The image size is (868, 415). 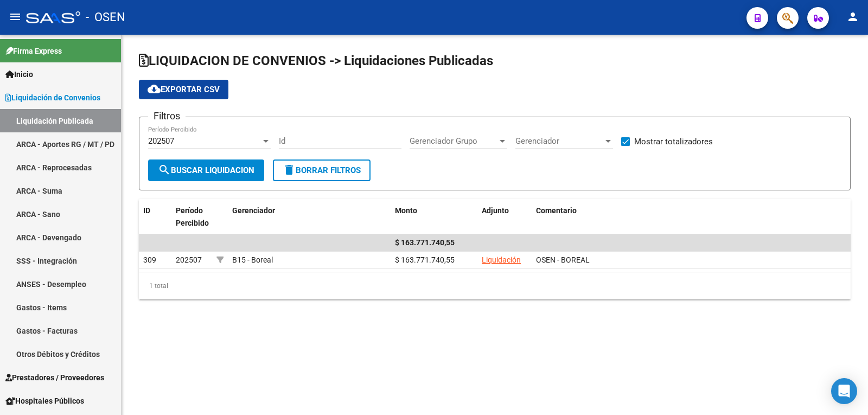 What do you see at coordinates (494, 286) in the screenshot?
I see `div: 1 total` at bounding box center [494, 286].